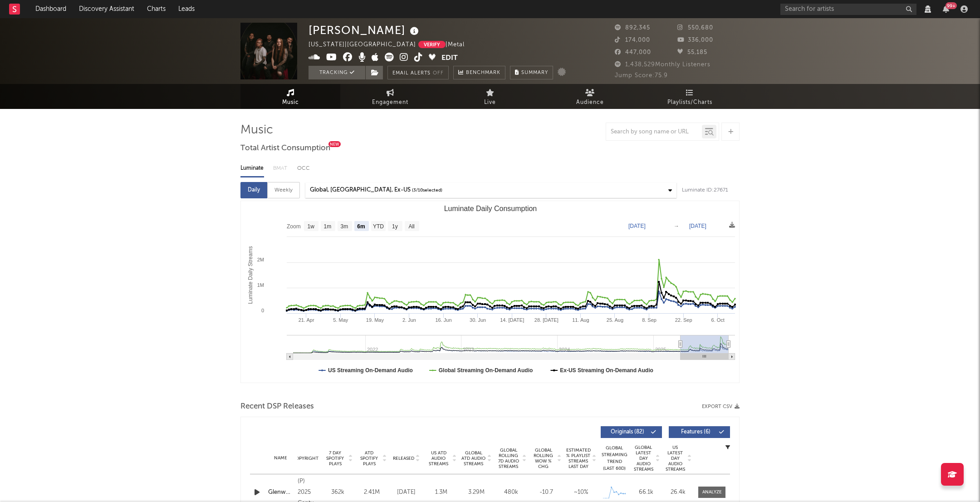 The width and height of the screenshot is (980, 502). I want to click on div: Global Streaming Trend (Last 60D), so click(615, 458).